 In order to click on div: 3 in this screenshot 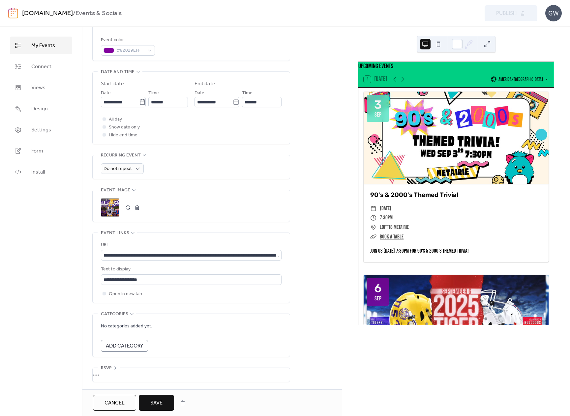, I will do `click(378, 105)`.